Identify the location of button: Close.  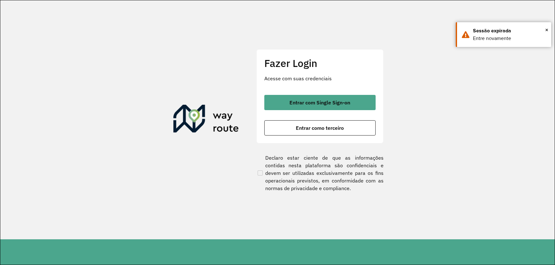
(547, 30).